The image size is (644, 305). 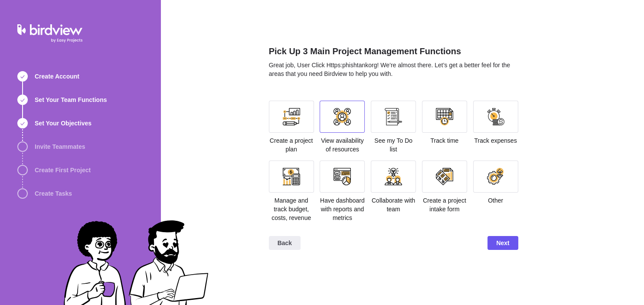 I want to click on span: Back, so click(x=285, y=243).